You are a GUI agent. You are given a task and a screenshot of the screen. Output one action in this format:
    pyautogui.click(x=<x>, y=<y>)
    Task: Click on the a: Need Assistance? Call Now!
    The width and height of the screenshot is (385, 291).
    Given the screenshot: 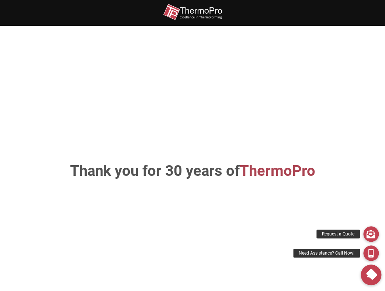 What is the action you would take?
    pyautogui.click(x=371, y=253)
    